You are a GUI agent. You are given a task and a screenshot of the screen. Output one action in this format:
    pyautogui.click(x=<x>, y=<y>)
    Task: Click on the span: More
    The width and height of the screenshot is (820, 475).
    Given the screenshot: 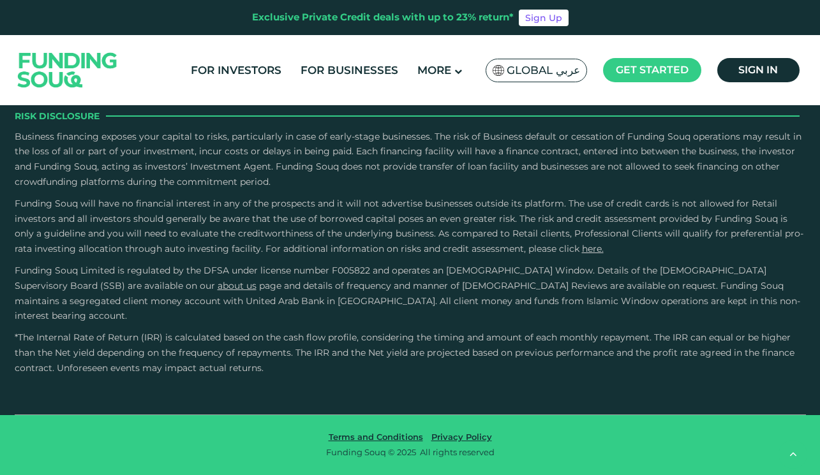 What is the action you would take?
    pyautogui.click(x=434, y=70)
    